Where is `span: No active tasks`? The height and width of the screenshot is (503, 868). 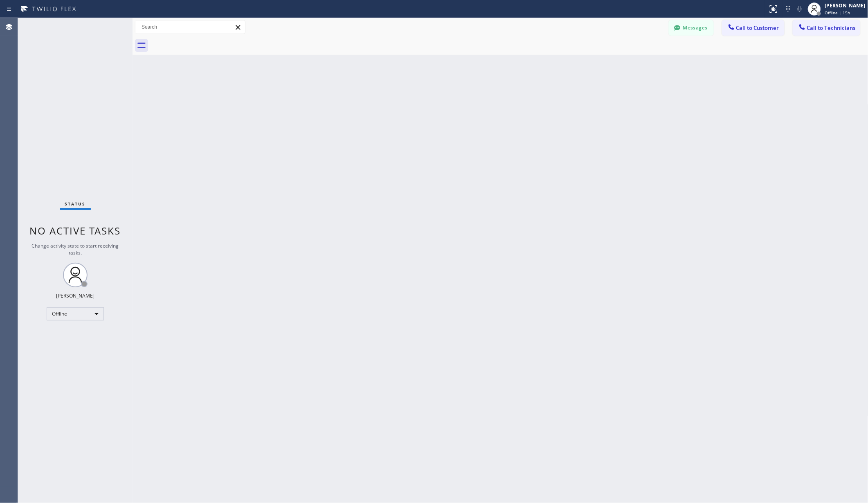
span: No active tasks is located at coordinates (75, 230).